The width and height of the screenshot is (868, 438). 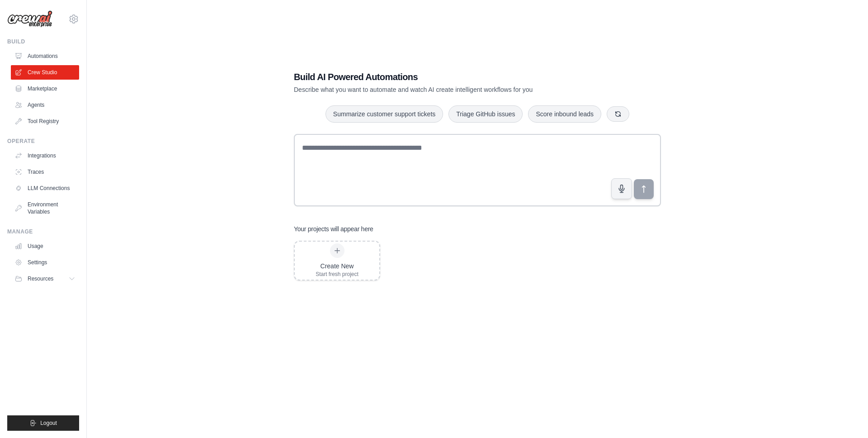 What do you see at coordinates (45, 278) in the screenshot?
I see `button: Resources` at bounding box center [45, 278].